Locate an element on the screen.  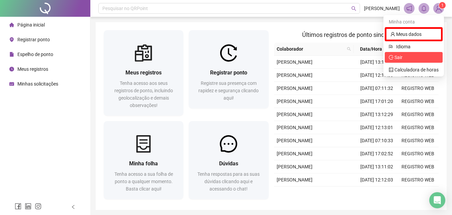
span: Sair is located at coordinates (399, 57).